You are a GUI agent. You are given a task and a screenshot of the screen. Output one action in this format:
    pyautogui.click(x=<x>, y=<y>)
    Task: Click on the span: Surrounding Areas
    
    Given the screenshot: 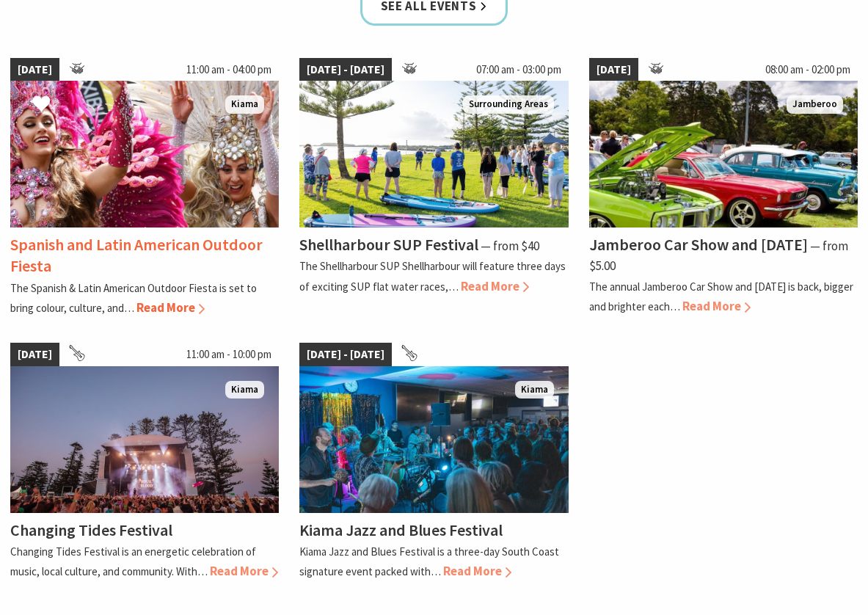 What is the action you would take?
    pyautogui.click(x=508, y=104)
    